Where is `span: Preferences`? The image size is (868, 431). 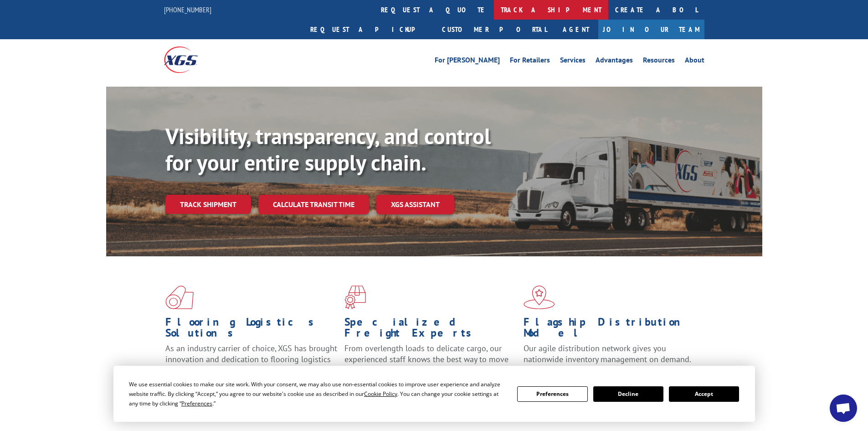
span: Preferences is located at coordinates (197, 403).